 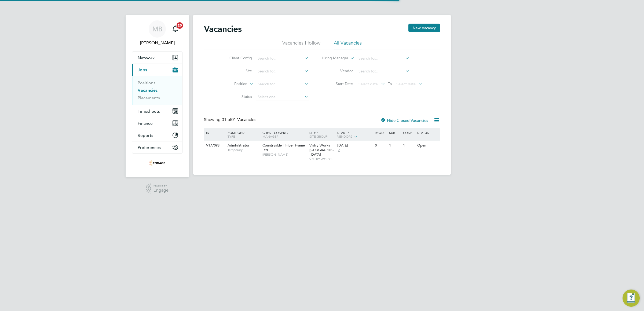 What do you see at coordinates (147, 90) in the screenshot?
I see `a: Vacancies` at bounding box center [147, 90].